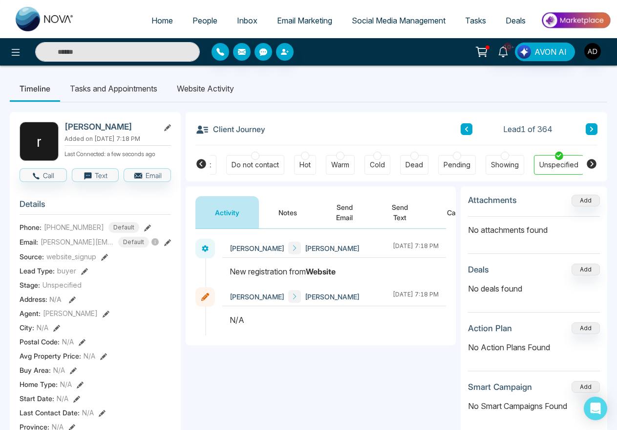  I want to click on span: Stage:, so click(30, 284).